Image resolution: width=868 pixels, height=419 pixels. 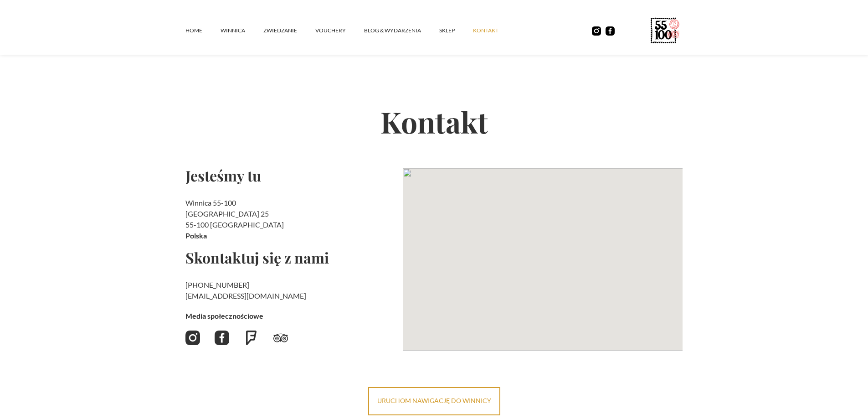 I want to click on div: Map pin, so click(x=543, y=251).